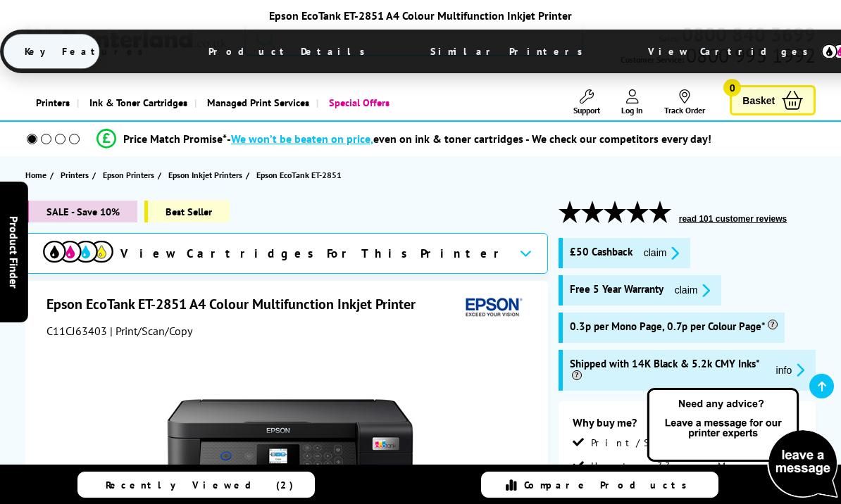 This screenshot has width=841, height=504. Describe the element at coordinates (301, 175) in the screenshot. I see `a: Epson EcoTank ET-2851` at that location.